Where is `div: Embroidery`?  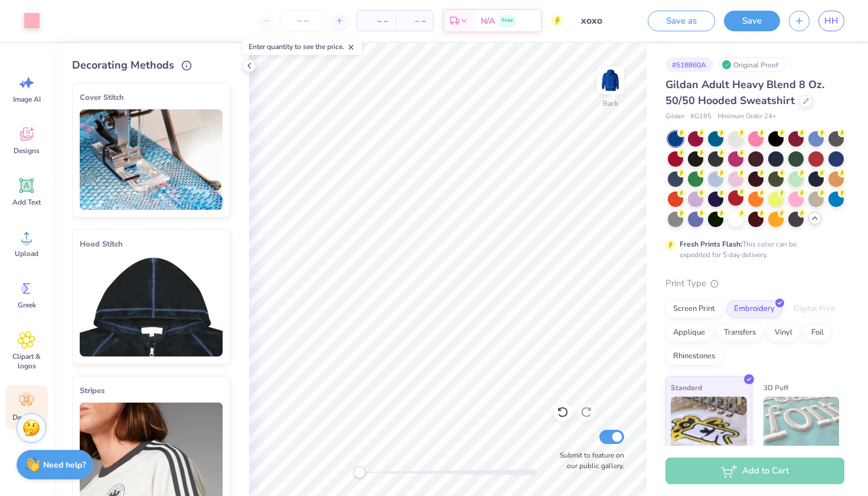 div: Embroidery is located at coordinates (754, 309).